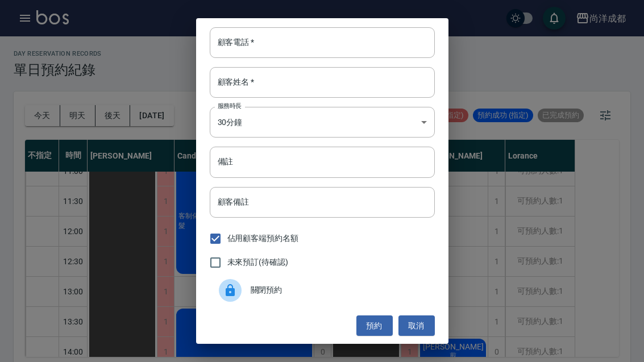 This screenshot has height=362, width=644. I want to click on label: 服務時長, so click(230, 105).